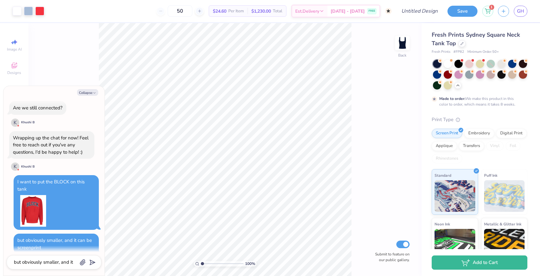 Image resolution: width=540 pixels, height=276 pixels. Describe the element at coordinates (51, 185) in the screenshot. I see `div: I want to put the BLOCK on this tank` at that location.